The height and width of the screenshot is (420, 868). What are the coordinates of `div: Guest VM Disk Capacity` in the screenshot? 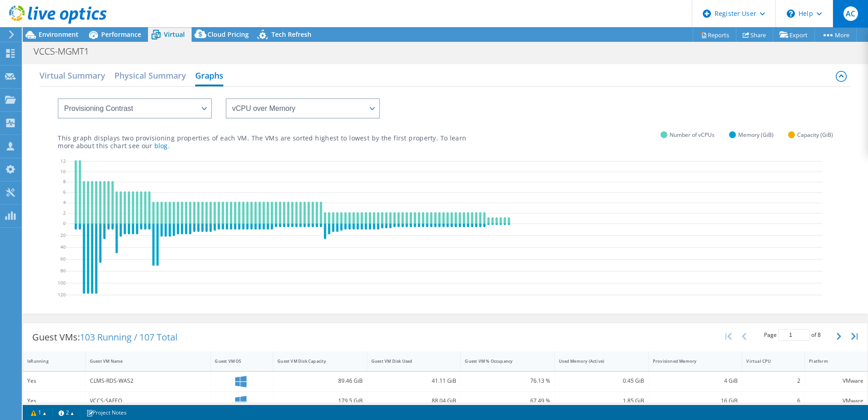 It's located at (315, 361).